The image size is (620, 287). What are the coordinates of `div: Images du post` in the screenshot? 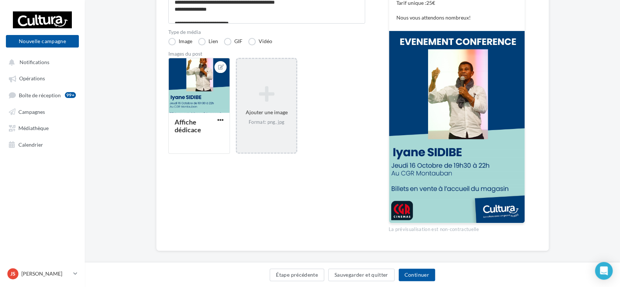 It's located at (267, 54).